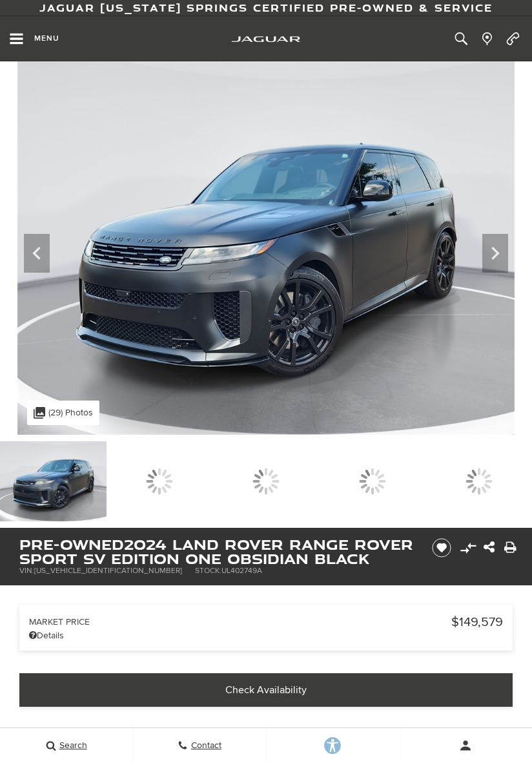 The image size is (532, 763). What do you see at coordinates (72, 746) in the screenshot?
I see `span: Search` at bounding box center [72, 746].